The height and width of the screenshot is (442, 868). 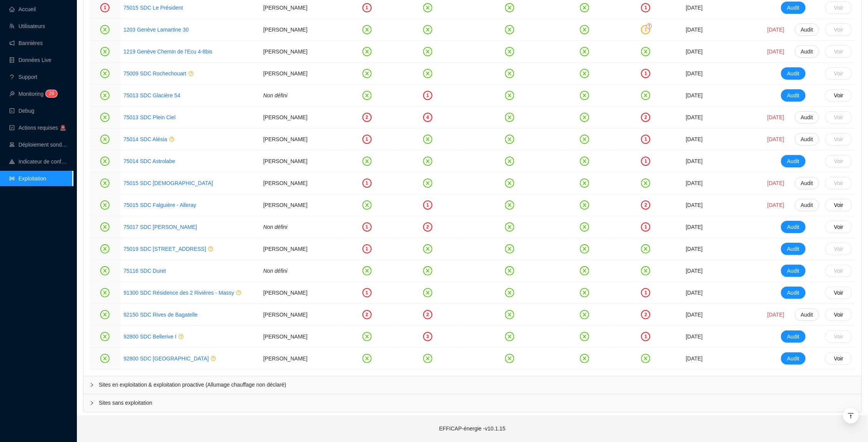 I want to click on a: 75009 SDC Rochechouart, so click(x=155, y=74).